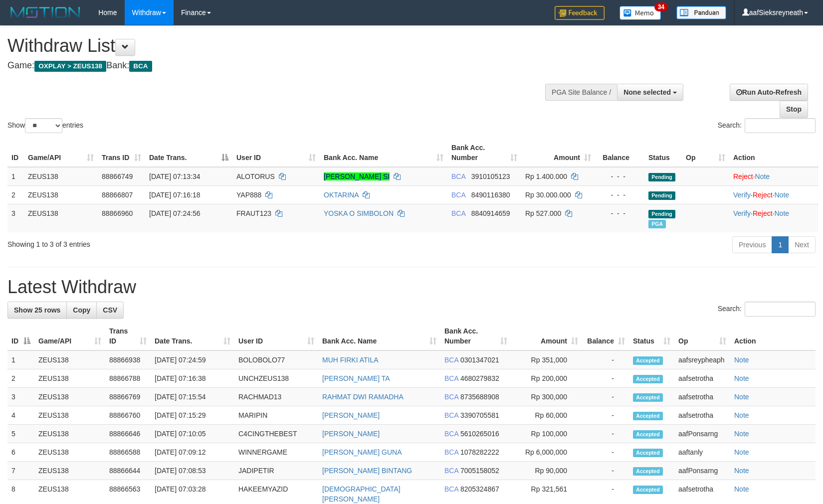  Describe the element at coordinates (16, 194) in the screenshot. I see `td: 2` at that location.